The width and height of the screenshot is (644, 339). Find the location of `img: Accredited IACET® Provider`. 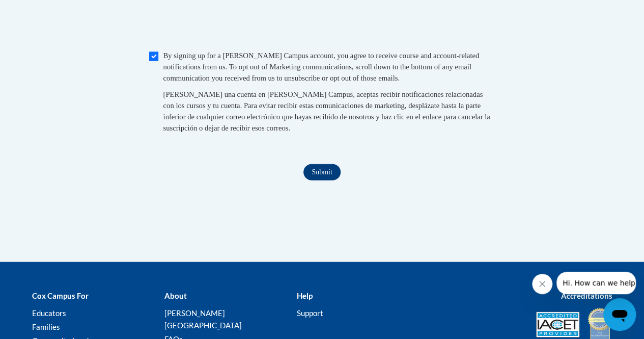

img: Accredited IACET® Provider is located at coordinates (557, 325).